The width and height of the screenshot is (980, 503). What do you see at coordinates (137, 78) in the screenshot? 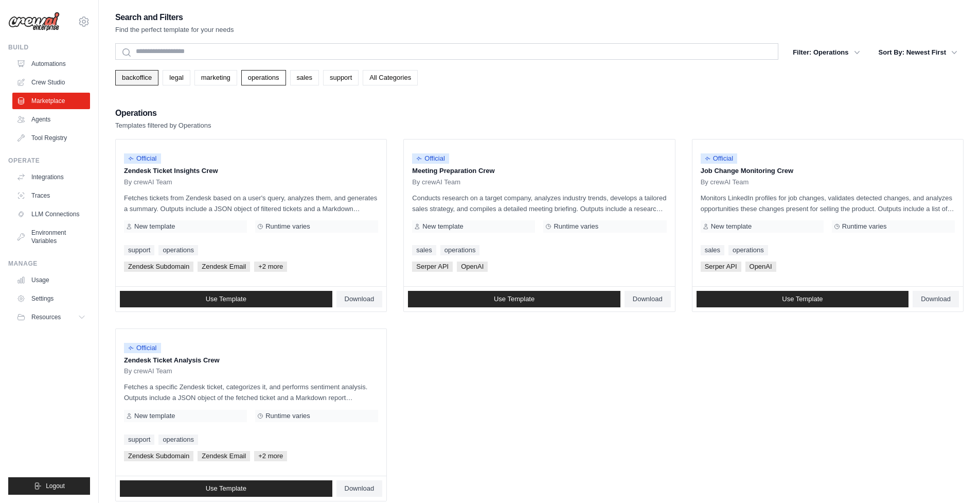
I see `a: backoffice` at bounding box center [137, 78].